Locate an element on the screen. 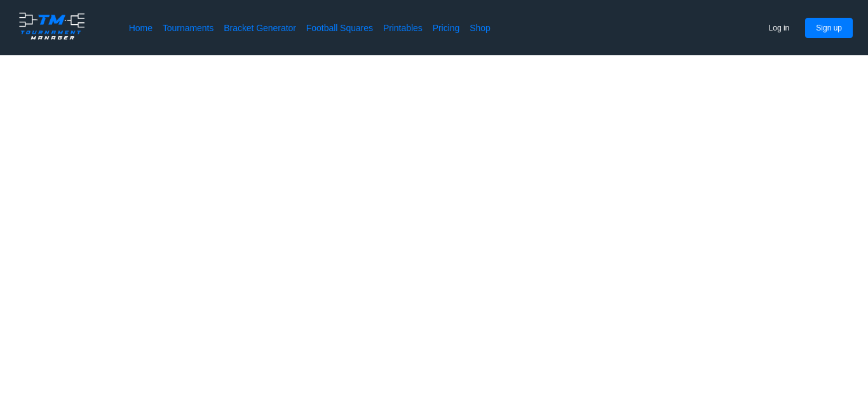 This screenshot has width=868, height=411. a: Shop is located at coordinates (479, 28).